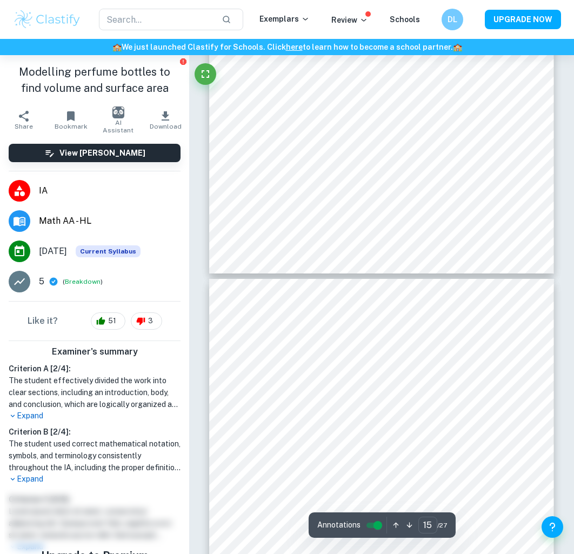  Describe the element at coordinates (453, 19) in the screenshot. I see `button: DL` at that location.